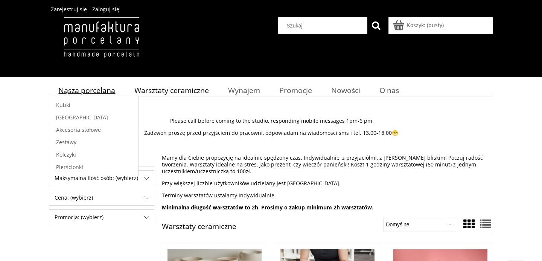 The width and height of the screenshot is (542, 261). I want to click on button: Szukaj, so click(376, 26).